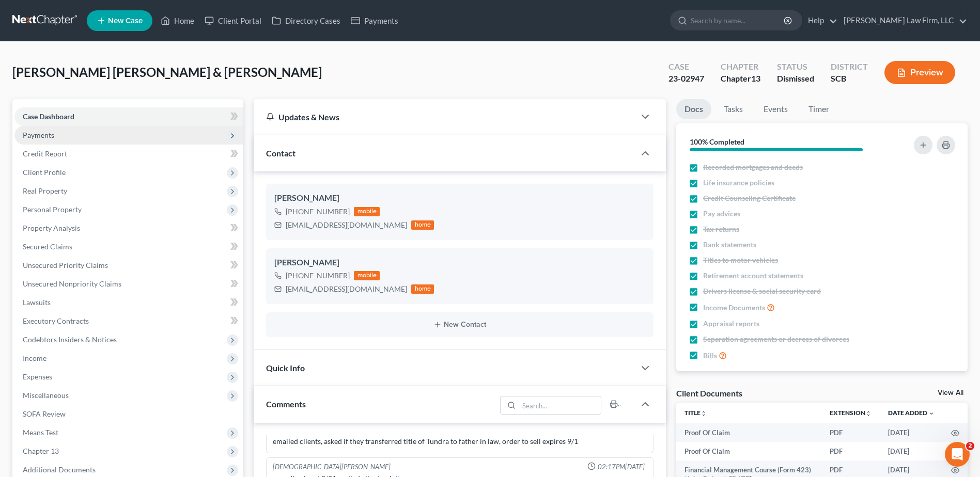  What do you see at coordinates (128, 246) in the screenshot?
I see `a: Secured Claims` at bounding box center [128, 246].